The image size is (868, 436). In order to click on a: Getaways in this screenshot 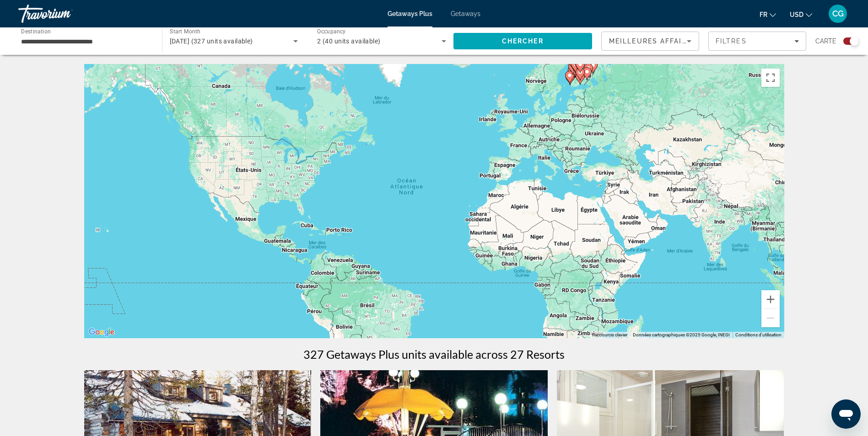, I will do `click(465, 14)`.